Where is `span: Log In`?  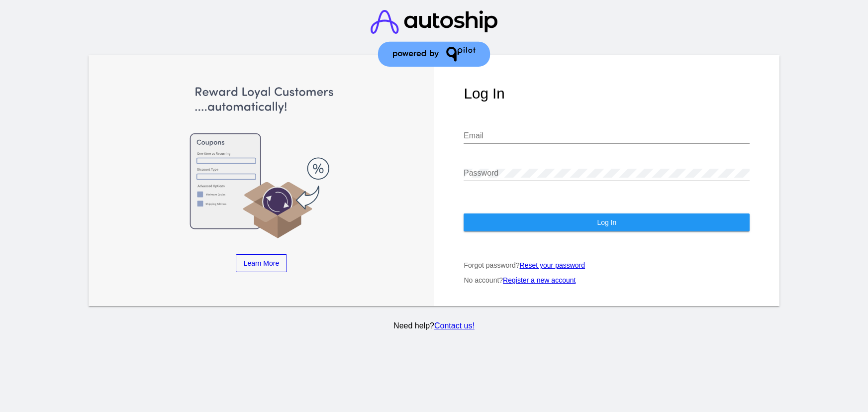 span: Log In is located at coordinates (607, 222).